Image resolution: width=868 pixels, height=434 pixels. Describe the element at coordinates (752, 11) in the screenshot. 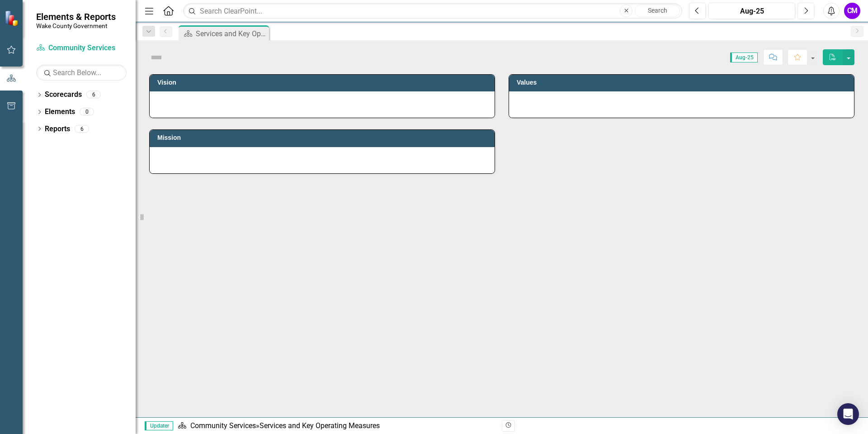

I see `div: Aug-25` at that location.